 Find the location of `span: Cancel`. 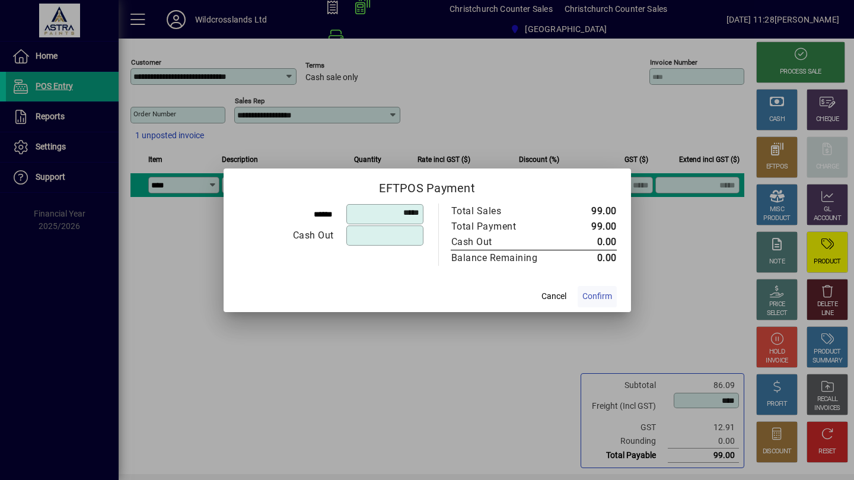

span: Cancel is located at coordinates (554, 296).